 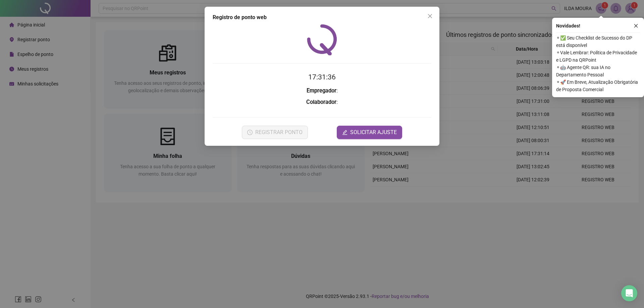 I want to click on button: REGISTRAR PONTO, so click(x=275, y=132).